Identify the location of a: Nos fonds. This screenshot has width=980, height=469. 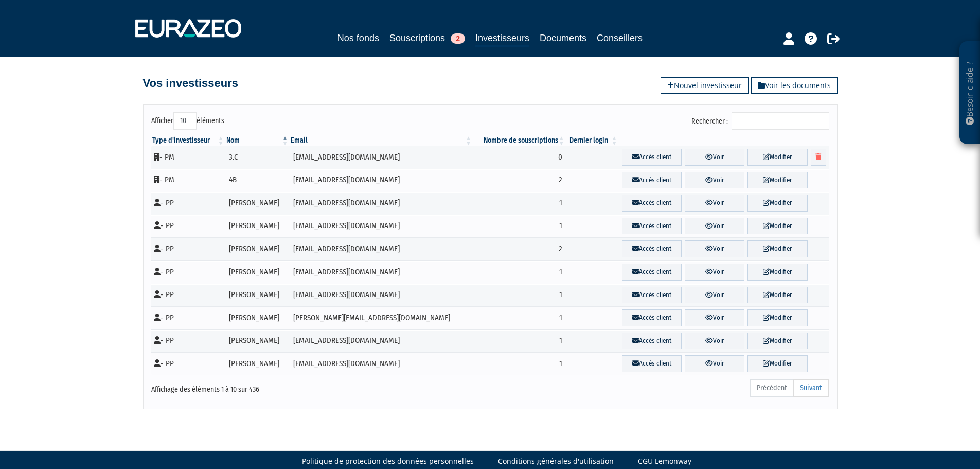
(358, 38).